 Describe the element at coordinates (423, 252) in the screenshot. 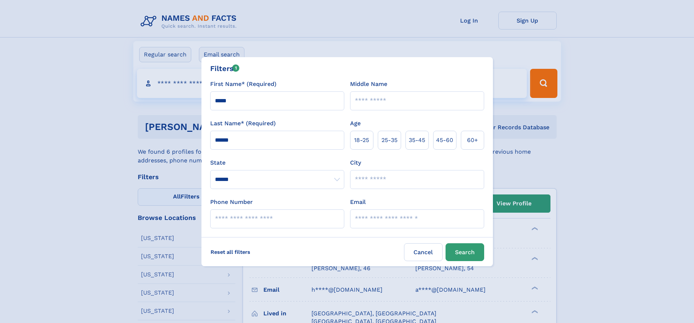

I see `label: Cancel` at that location.